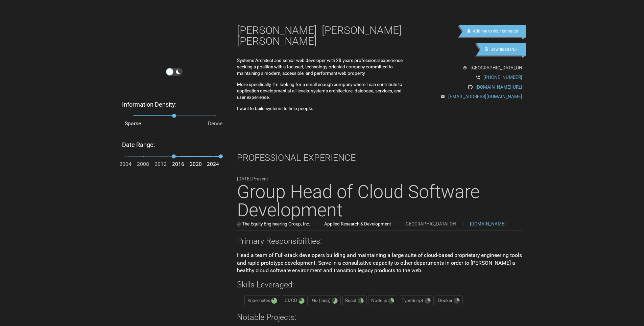 This screenshot has width=644, height=326. Describe the element at coordinates (259, 300) in the screenshot. I see `figcaption: Kubernetes` at that location.